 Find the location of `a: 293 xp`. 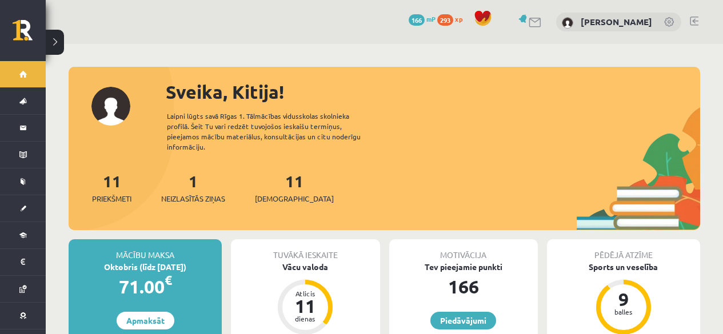

a: 293 xp is located at coordinates (453, 19).